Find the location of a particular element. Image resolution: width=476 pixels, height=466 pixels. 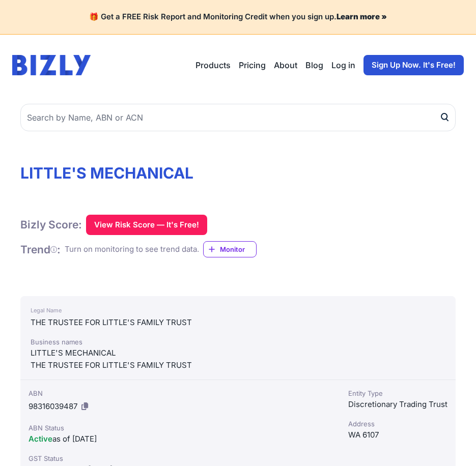

input: Search by Name, ABN or ACN is located at coordinates (238, 118).